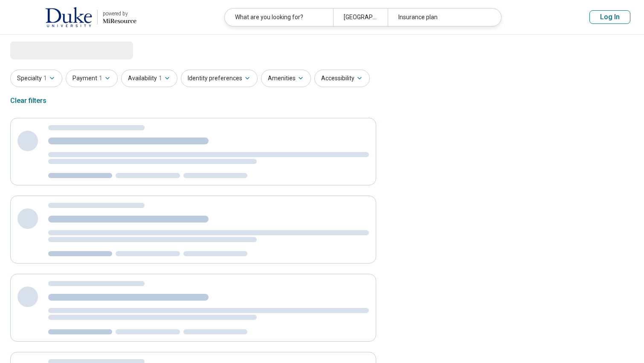  What do you see at coordinates (610, 17) in the screenshot?
I see `button: Log In` at bounding box center [610, 17].